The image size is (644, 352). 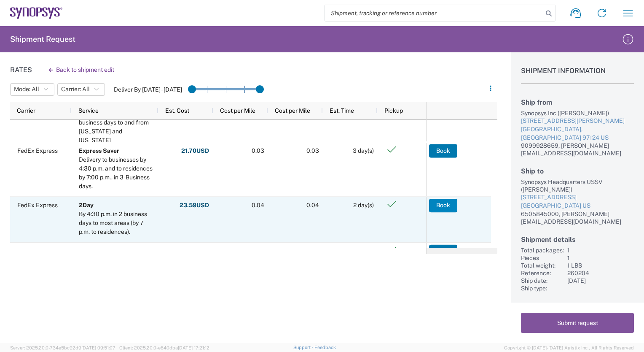 What do you see at coordinates (542, 258) in the screenshot?
I see `div: Pieces` at bounding box center [542, 258].